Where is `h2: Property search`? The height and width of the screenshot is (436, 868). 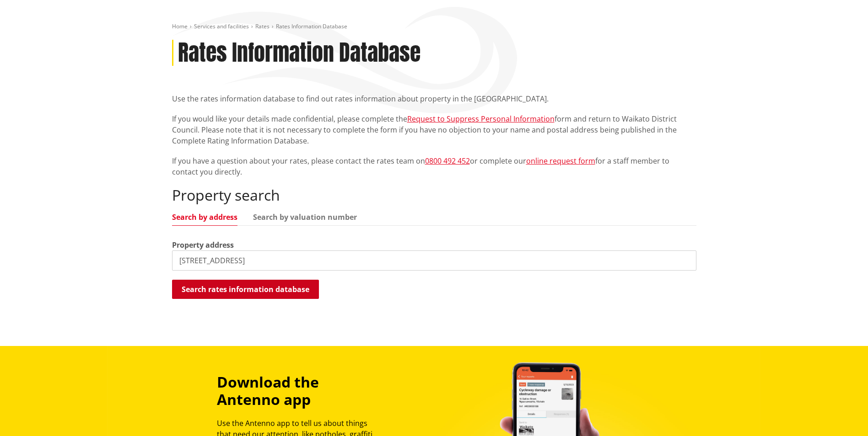
h2: Property search is located at coordinates (434, 195).